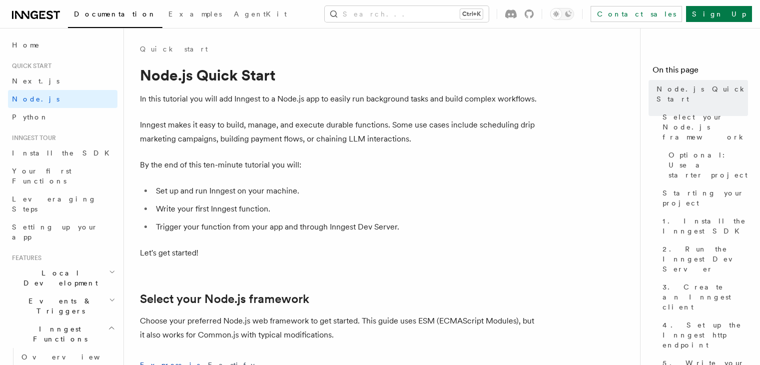  What do you see at coordinates (62, 99) in the screenshot?
I see `a: Node.js` at bounding box center [62, 99].